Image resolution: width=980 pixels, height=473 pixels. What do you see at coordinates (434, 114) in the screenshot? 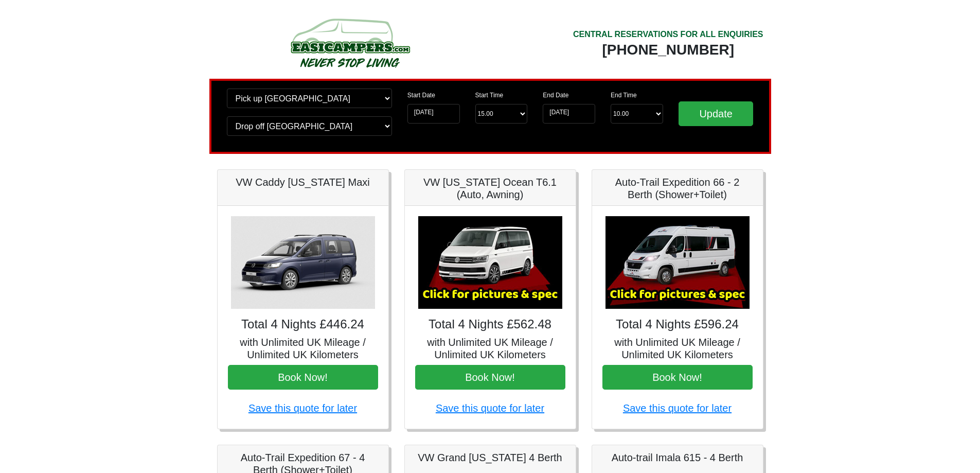
I see `input: Start Date` at bounding box center [434, 114].